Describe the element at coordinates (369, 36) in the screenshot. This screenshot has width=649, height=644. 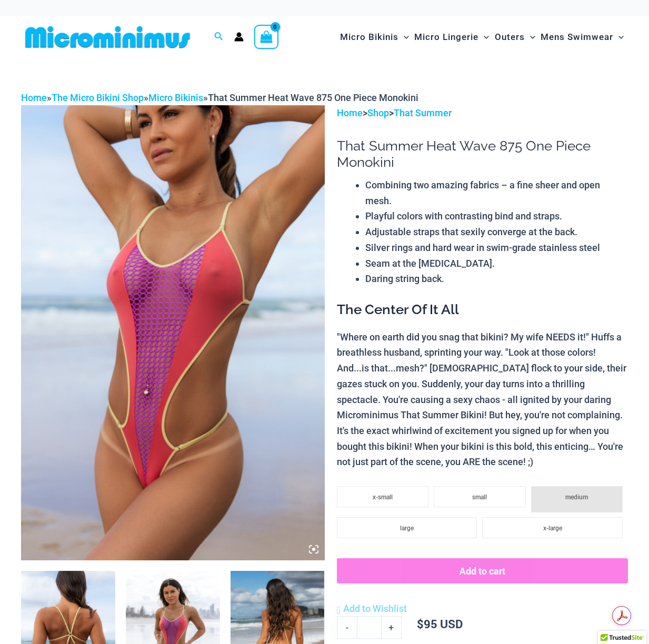
I see `span: Micro Bikinis` at that location.